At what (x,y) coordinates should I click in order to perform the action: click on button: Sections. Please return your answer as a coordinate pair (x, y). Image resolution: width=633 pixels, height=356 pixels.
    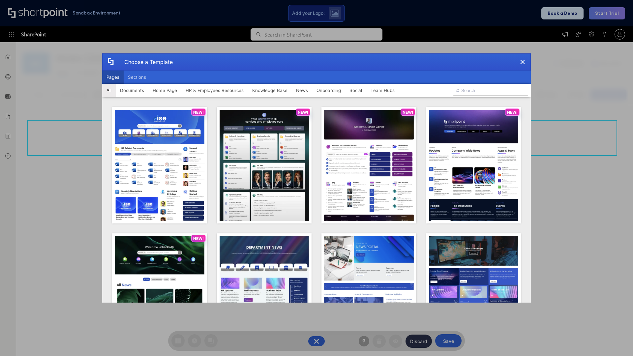
    Looking at the image, I should click on (137, 77).